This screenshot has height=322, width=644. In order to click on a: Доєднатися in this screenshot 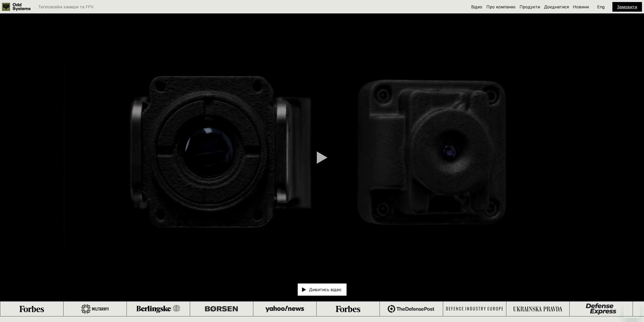, I will do `click(557, 7)`.